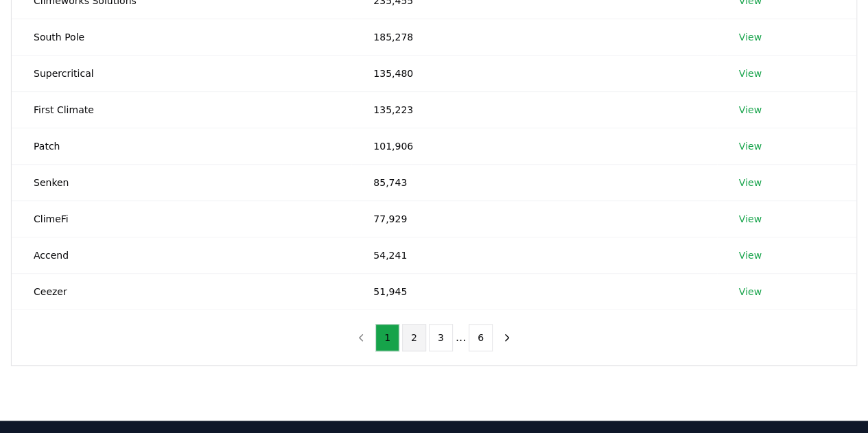 This screenshot has height=433, width=868. Describe the element at coordinates (480, 337) in the screenshot. I see `button: 6` at that location.